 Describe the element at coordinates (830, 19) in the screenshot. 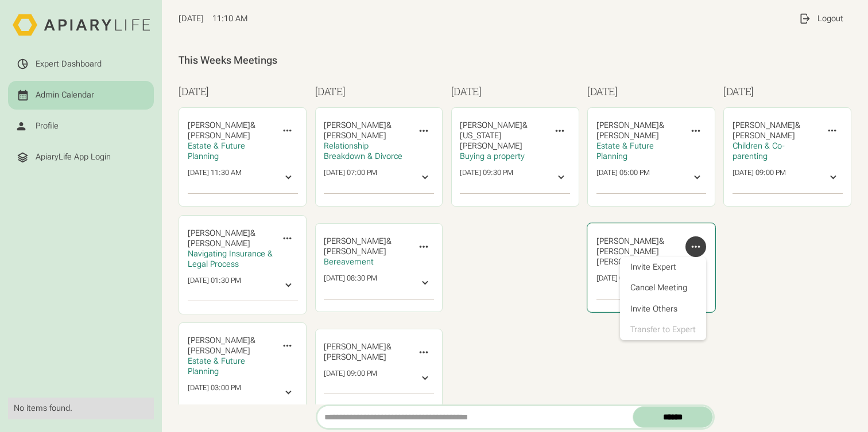

I see `div: Logout` at that location.